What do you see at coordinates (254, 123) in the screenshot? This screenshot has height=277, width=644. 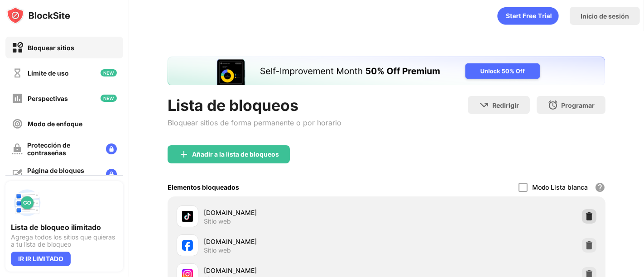 I see `font: Bloquear sitios de forma permanente o por horario` at bounding box center [254, 123].